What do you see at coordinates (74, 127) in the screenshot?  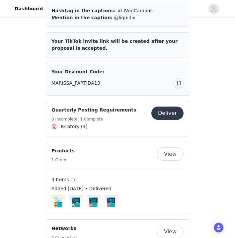 I see `span: IG Story (4)` at bounding box center [74, 127].